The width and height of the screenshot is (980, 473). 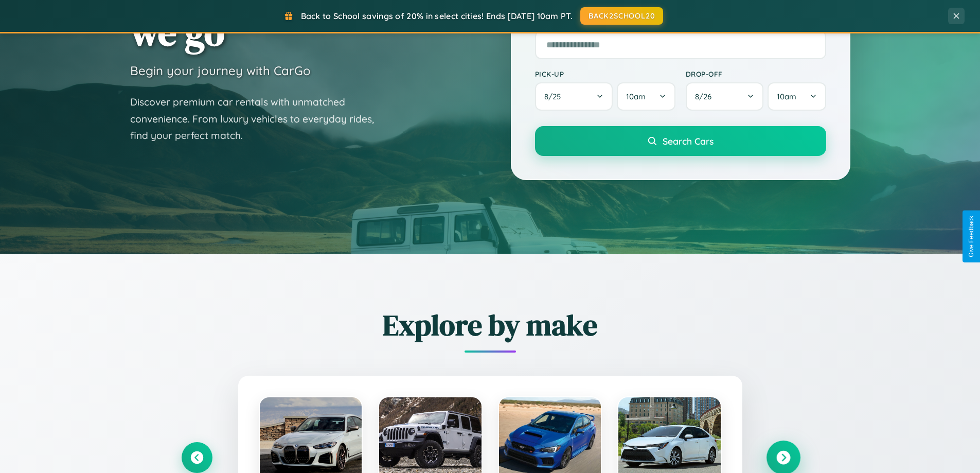 What do you see at coordinates (688, 141) in the screenshot?
I see `span: Search Cars` at bounding box center [688, 141].